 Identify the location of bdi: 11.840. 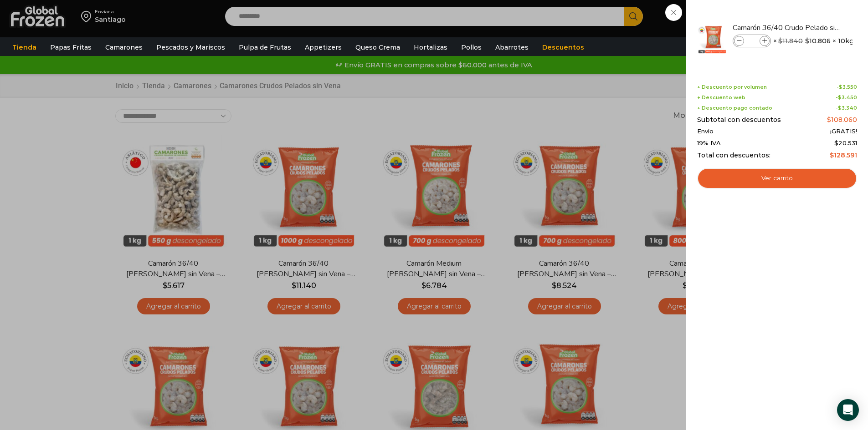
(791, 41).